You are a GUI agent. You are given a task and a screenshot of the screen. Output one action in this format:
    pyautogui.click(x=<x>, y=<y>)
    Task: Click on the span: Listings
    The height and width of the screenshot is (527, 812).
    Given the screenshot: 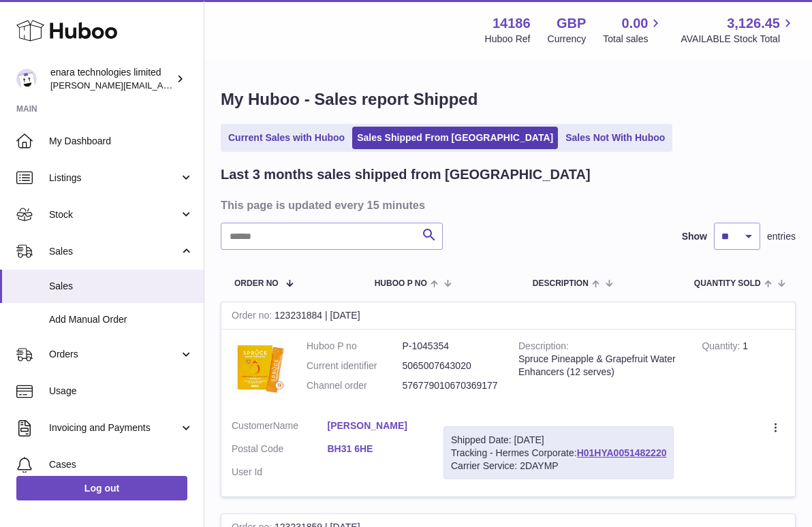 What is the action you would take?
    pyautogui.click(x=114, y=178)
    